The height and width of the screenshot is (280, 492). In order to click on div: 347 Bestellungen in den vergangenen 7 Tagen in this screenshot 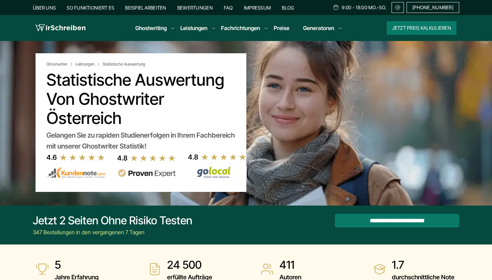, I will do `click(112, 232)`.